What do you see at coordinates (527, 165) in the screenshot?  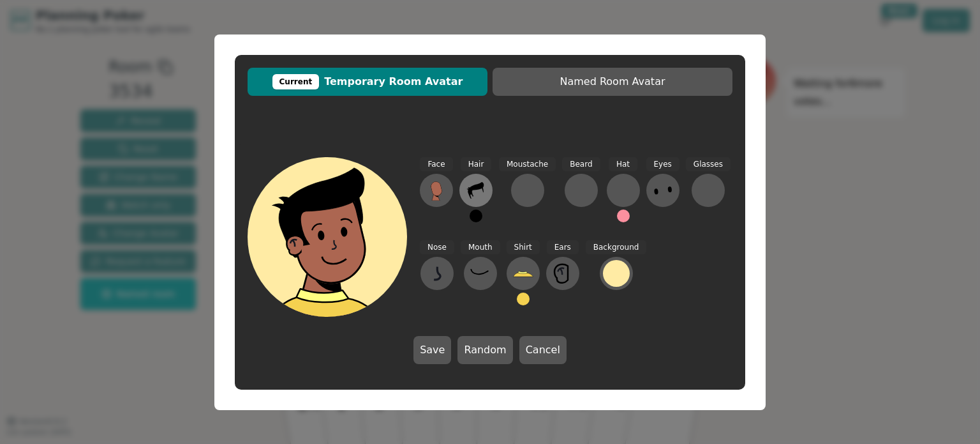 I see `span: Moustache` at bounding box center [527, 165].